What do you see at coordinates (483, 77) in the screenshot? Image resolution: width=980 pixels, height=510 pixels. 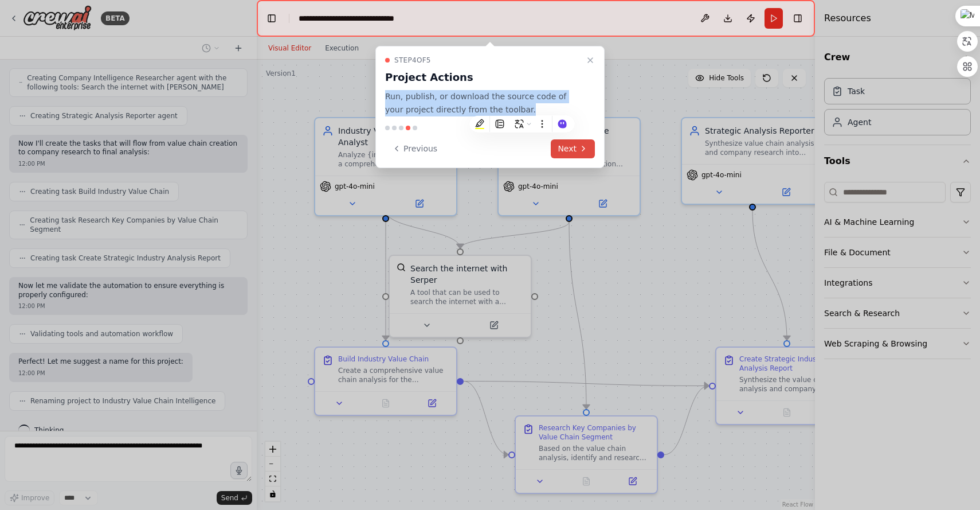 I see `h3: Project Actions` at bounding box center [483, 77].